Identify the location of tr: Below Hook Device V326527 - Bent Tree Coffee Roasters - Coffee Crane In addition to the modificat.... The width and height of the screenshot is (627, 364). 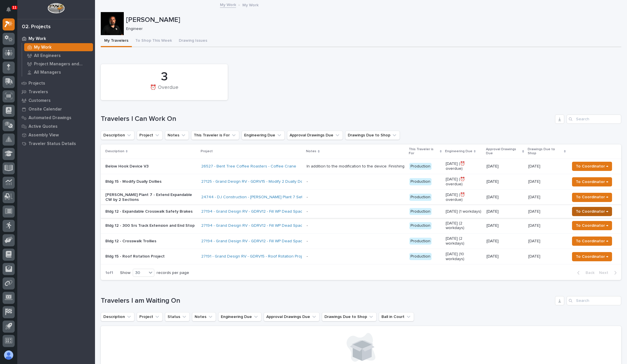
(361, 166).